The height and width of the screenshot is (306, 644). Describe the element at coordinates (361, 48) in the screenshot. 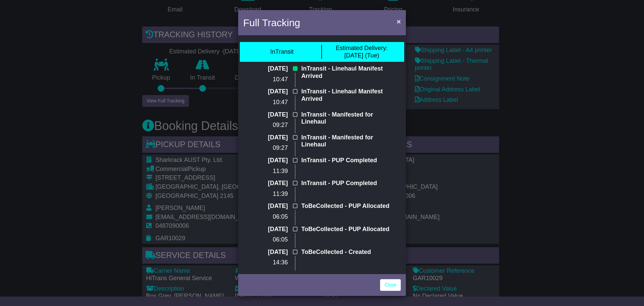

I see `span: Estimated Delivery:` at that location.